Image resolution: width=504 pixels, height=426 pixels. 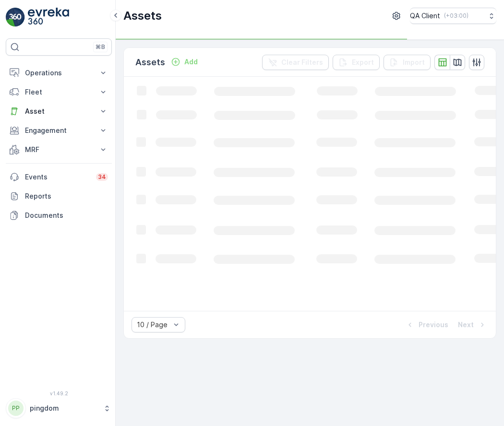 I want to click on button: Previous, so click(x=426, y=324).